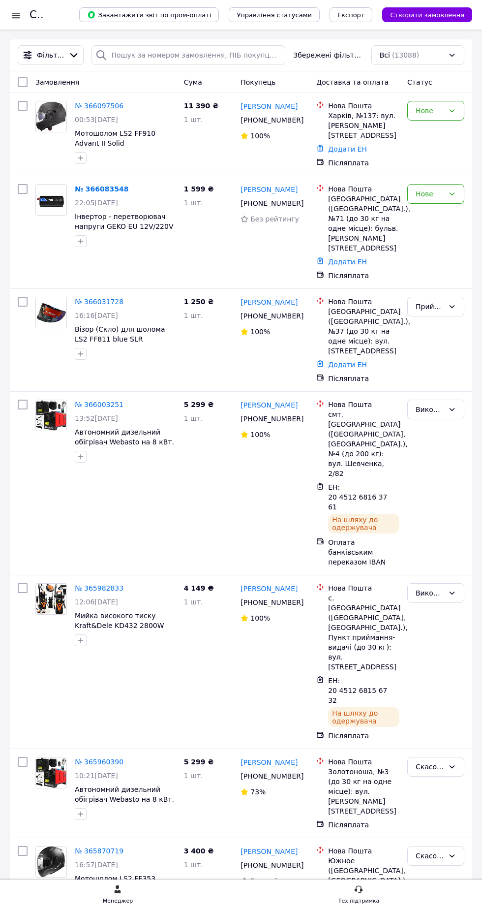 The image size is (482, 911). Describe the element at coordinates (57, 82) in the screenshot. I see `span: Замовлення` at that location.